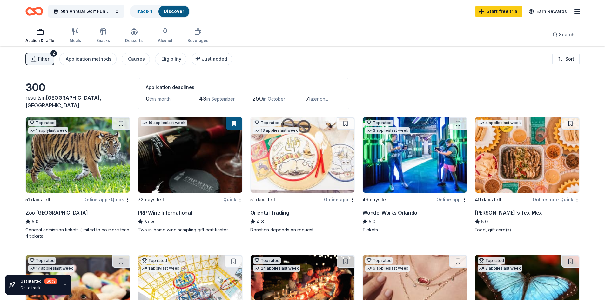 This screenshot has width=605, height=300. Describe the element at coordinates (233, 199) in the screenshot. I see `div: Quick` at that location.